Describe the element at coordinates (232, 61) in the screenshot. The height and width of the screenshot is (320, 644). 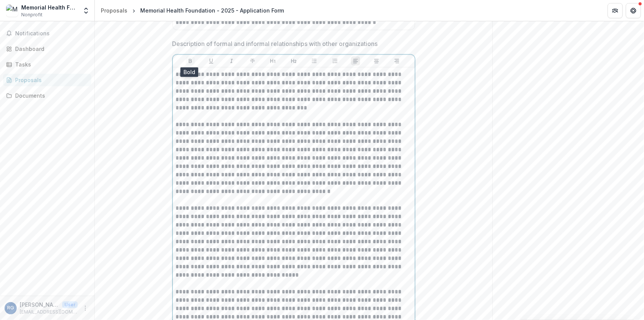
I see `button: Italicize` at that location.